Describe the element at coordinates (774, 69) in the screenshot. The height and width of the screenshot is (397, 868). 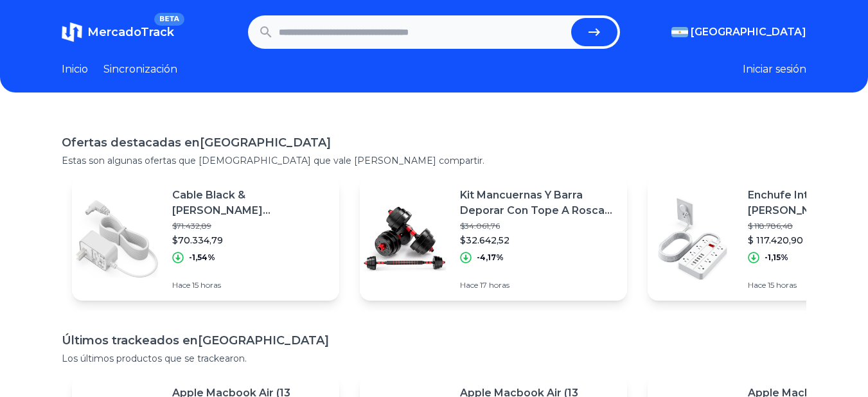
I see `button: Iniciar sesión` at that location.